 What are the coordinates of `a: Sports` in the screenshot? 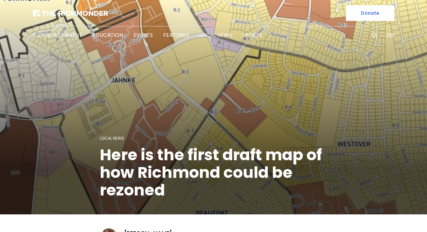 It's located at (252, 35).